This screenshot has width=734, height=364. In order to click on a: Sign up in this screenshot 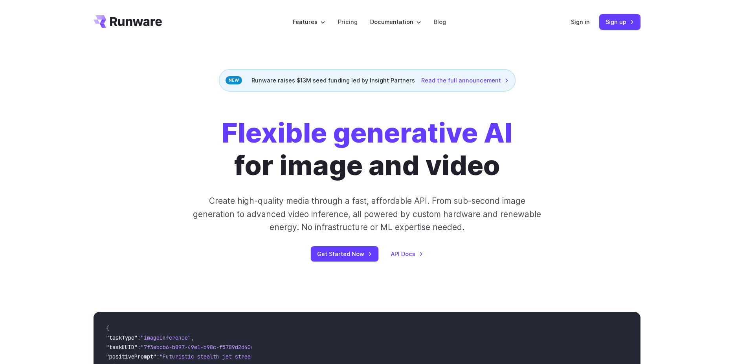, I will do `click(619, 22)`.